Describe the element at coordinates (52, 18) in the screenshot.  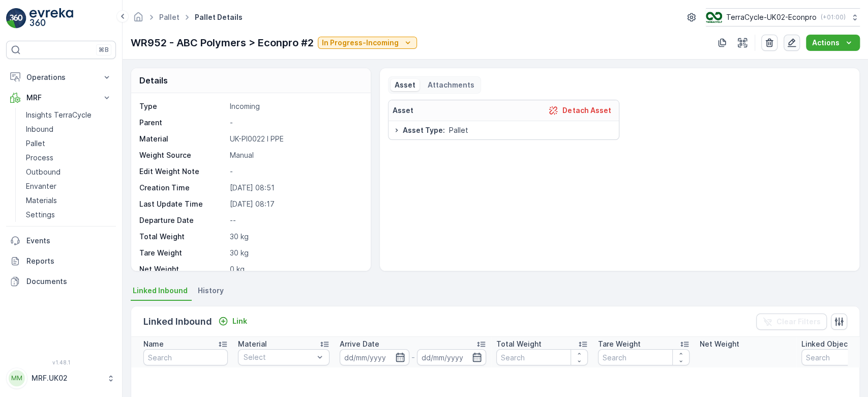
I see `img: logo_light-DOdMpM7g.png` at that location.